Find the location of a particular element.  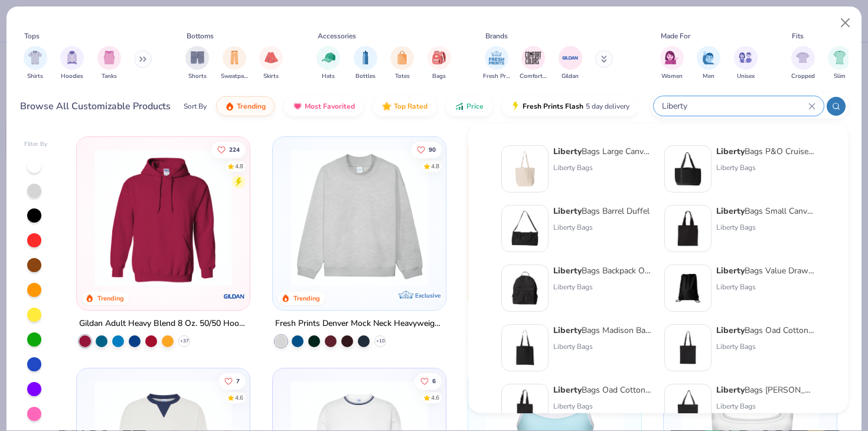

img: Men Image is located at coordinates (709, 57).